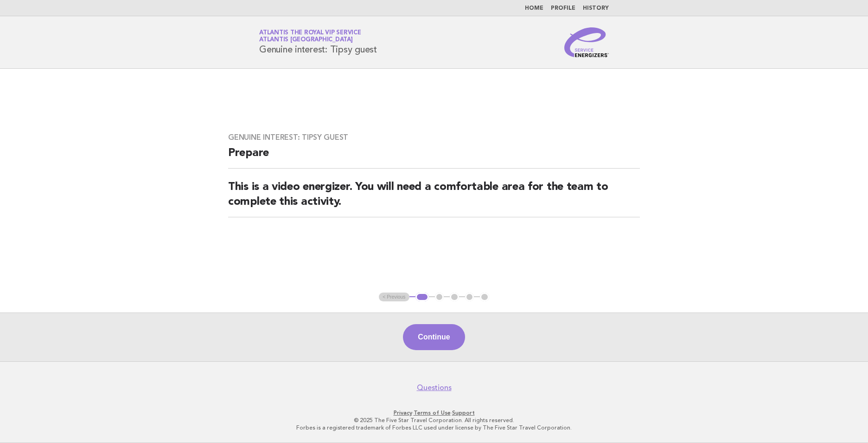 The height and width of the screenshot is (443, 868). What do you see at coordinates (434, 157) in the screenshot?
I see `h2: Prepare` at bounding box center [434, 157].